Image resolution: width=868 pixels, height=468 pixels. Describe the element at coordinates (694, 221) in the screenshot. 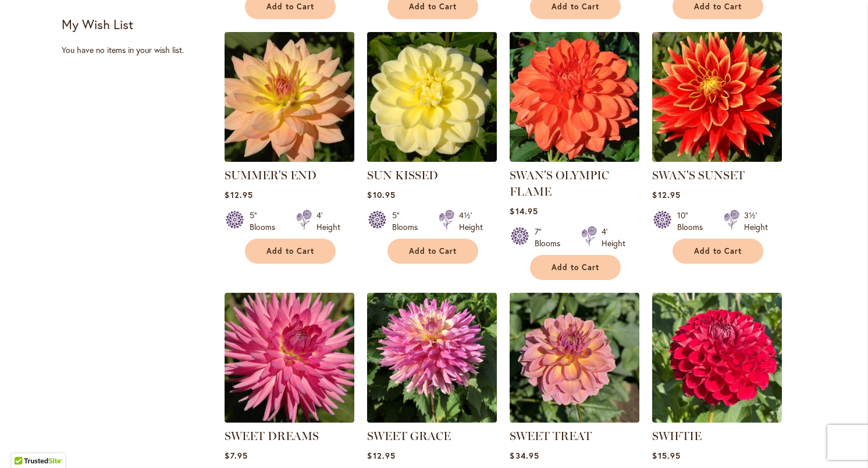

I see `div: 10" Blooms` at that location.